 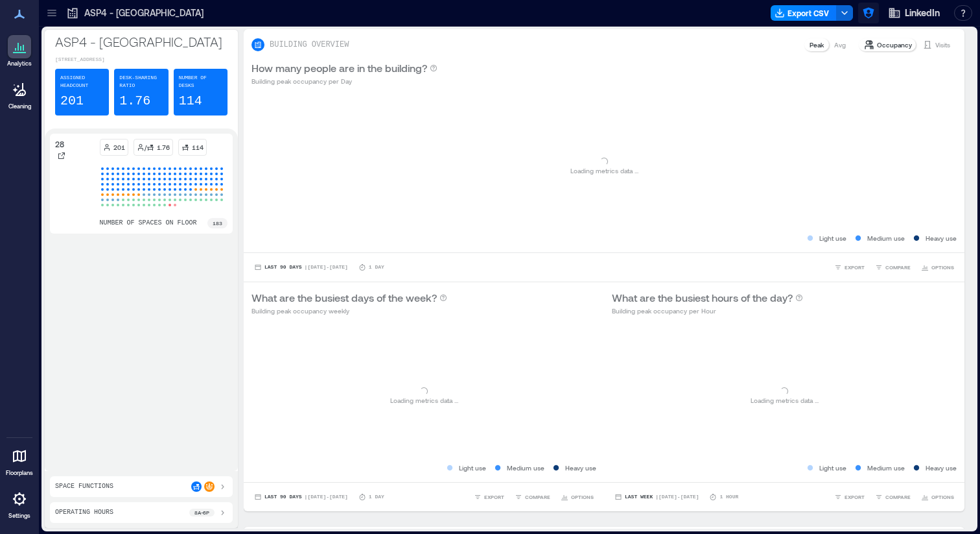 What do you see at coordinates (20, 64) in the screenshot?
I see `p: Analytics` at bounding box center [20, 64].